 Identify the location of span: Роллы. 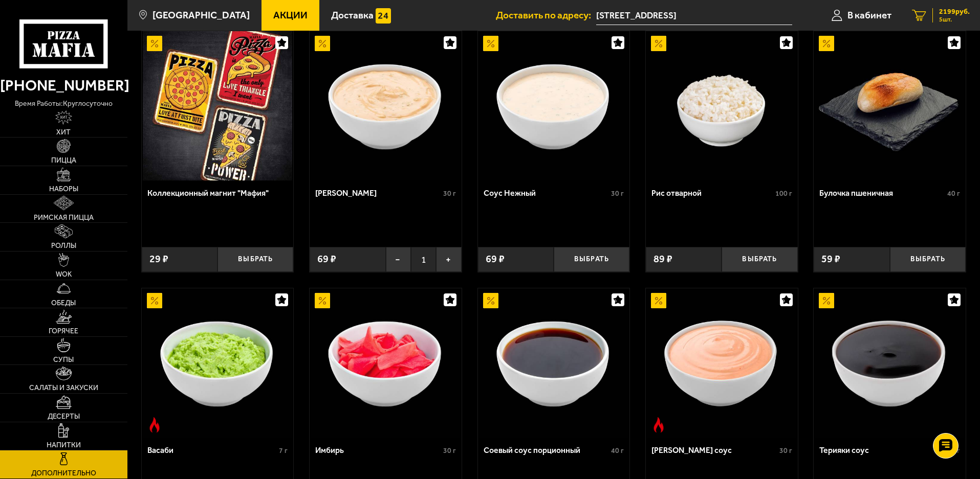
(63, 246).